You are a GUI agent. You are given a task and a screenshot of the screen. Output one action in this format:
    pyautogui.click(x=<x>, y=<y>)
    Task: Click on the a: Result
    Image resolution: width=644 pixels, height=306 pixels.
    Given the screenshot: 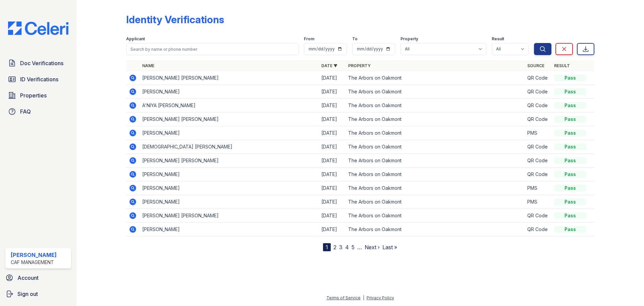 What is the action you would take?
    pyautogui.click(x=562, y=65)
    